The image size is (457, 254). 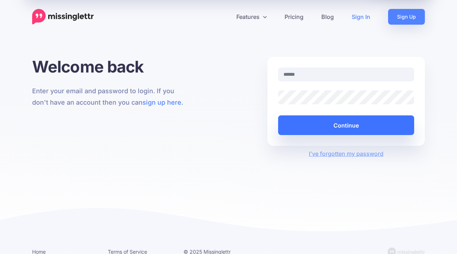 I want to click on a: Sign In, so click(x=361, y=17).